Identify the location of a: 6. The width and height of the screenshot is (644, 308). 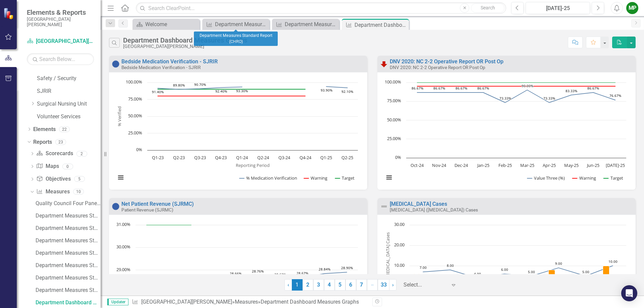
(351, 285).